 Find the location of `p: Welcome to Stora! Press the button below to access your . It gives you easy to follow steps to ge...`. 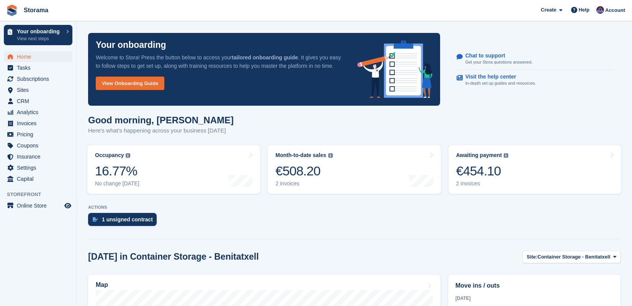

p: Welcome to Stora! Press the button below to access your . It gives you easy to follow steps to ge... is located at coordinates (220, 62).